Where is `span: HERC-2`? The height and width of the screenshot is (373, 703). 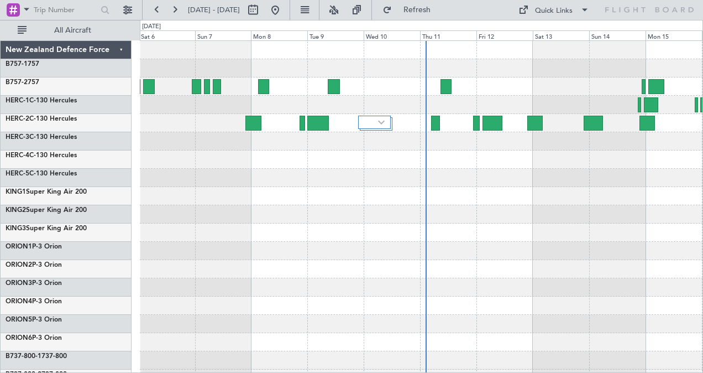 span: HERC-2 is located at coordinates (17, 119).